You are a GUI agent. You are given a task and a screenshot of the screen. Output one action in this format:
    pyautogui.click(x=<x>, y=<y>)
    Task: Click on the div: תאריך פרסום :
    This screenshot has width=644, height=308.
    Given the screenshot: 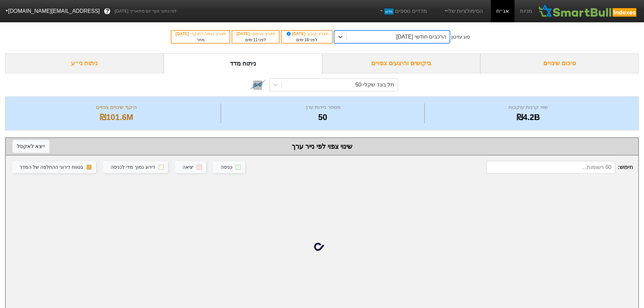 What is the action you would take?
    pyautogui.click(x=255, y=34)
    